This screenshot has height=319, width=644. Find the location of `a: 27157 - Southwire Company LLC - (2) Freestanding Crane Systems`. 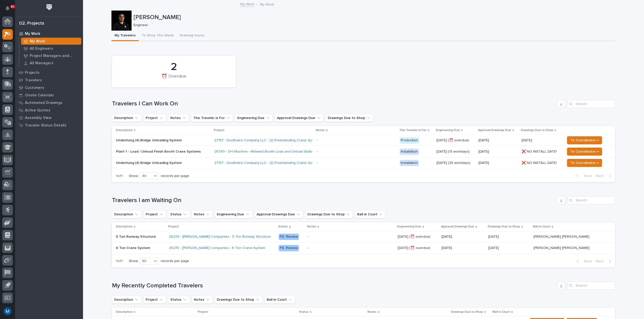

a: 27157 - Southwire Company LLC - (2) Freestanding Crane Systems is located at coordinates (268, 141).